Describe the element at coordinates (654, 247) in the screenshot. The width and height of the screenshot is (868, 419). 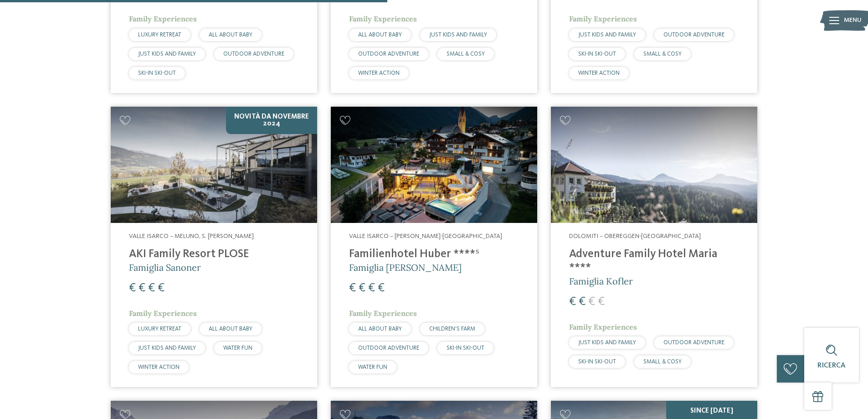
I see `a: Cercate un hotel per famiglie? Qui troverete solo i migliori! Dolomiti – Obereggen-[GEOGRAPHIC_DA...` at that location.